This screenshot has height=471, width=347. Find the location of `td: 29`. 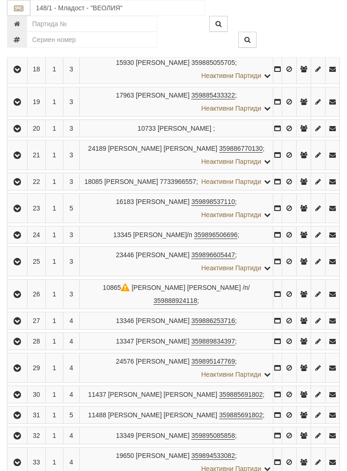

td: 29 is located at coordinates (36, 368).